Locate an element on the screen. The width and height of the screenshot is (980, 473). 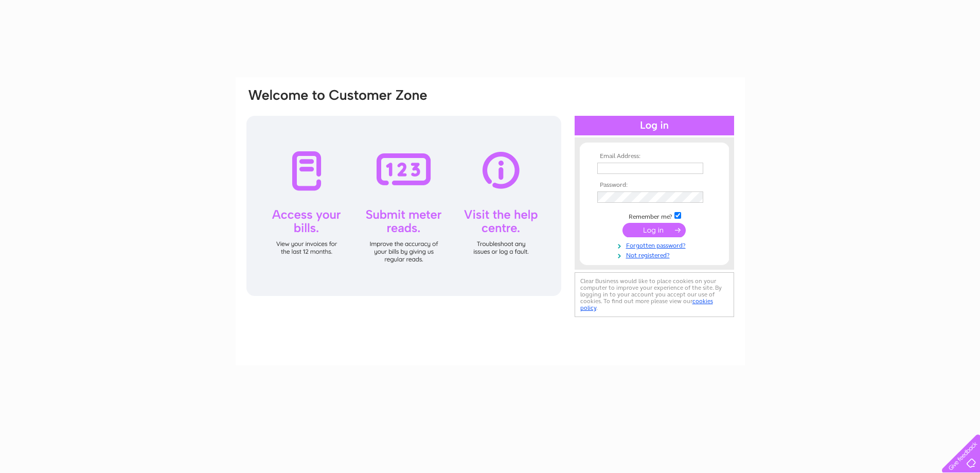
td: Remember me? is located at coordinates (655, 215).